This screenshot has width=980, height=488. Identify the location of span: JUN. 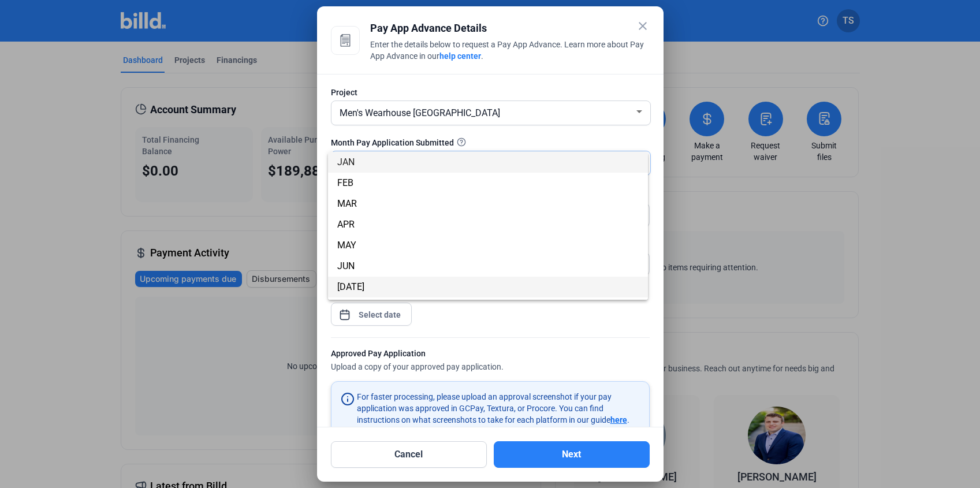
(346, 266).